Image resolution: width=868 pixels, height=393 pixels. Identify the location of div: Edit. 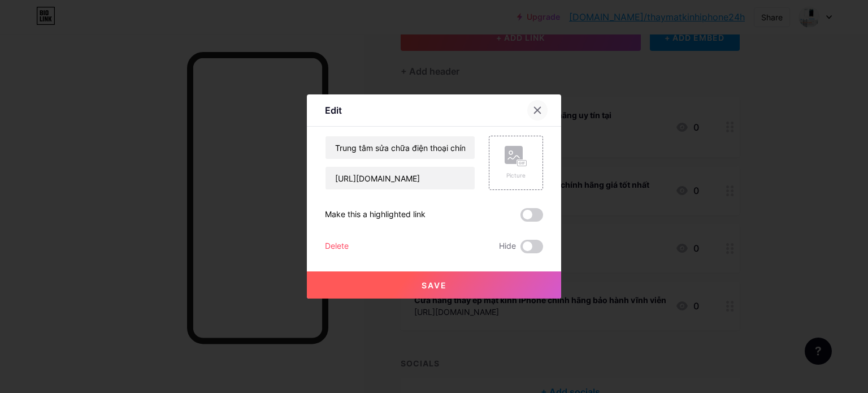
(333, 110).